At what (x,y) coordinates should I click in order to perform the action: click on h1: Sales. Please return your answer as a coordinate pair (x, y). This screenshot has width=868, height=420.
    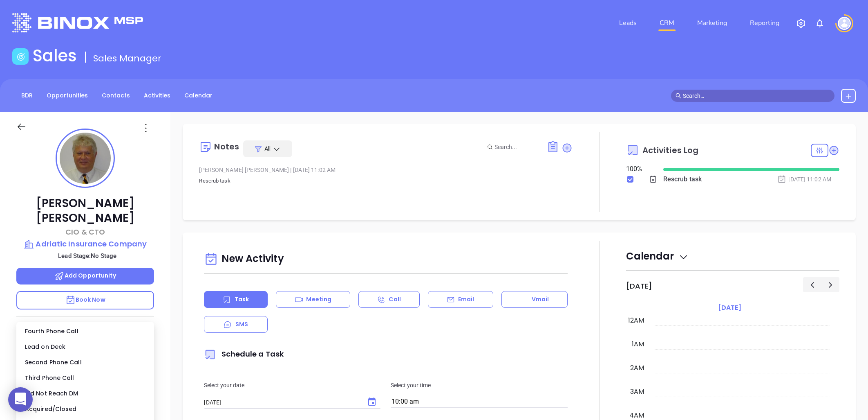
    Looking at the image, I should click on (55, 55).